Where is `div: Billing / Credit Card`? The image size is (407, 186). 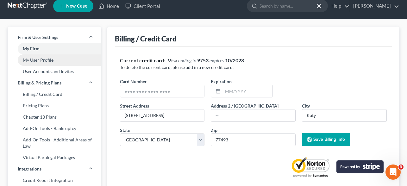 div: Billing / Credit Card is located at coordinates (146, 39).